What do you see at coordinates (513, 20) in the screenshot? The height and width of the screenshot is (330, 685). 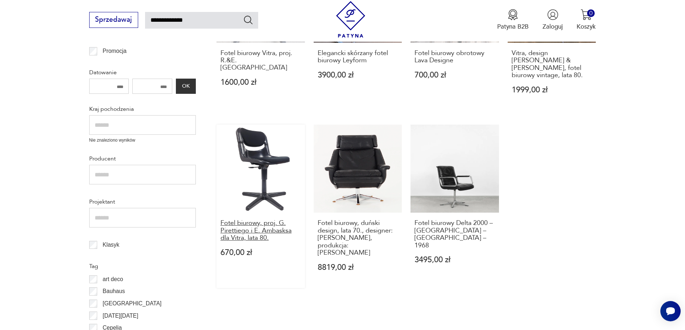 I see `a: Ikona medaluPatyna B2B` at bounding box center [513, 20].